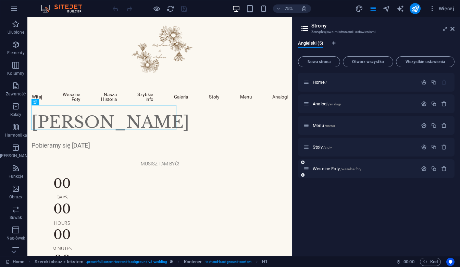 The width and height of the screenshot is (460, 267). Describe the element at coordinates (442, 9) in the screenshot. I see `span: Więcej` at that location.